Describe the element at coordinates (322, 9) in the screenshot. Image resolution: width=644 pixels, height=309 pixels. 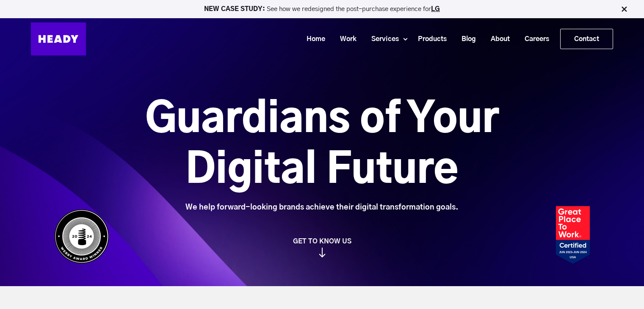
I see `p: See how we redesigned the post-purchase experience for` at that location.